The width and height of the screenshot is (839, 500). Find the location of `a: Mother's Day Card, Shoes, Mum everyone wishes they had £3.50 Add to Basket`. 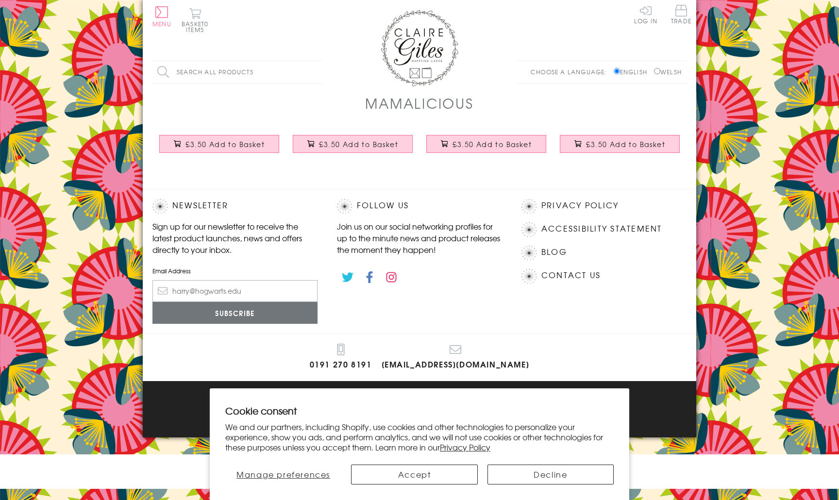

a: Mother's Day Card, Shoes, Mum everyone wishes they had £3.50 Add to Basket is located at coordinates (486, 149).